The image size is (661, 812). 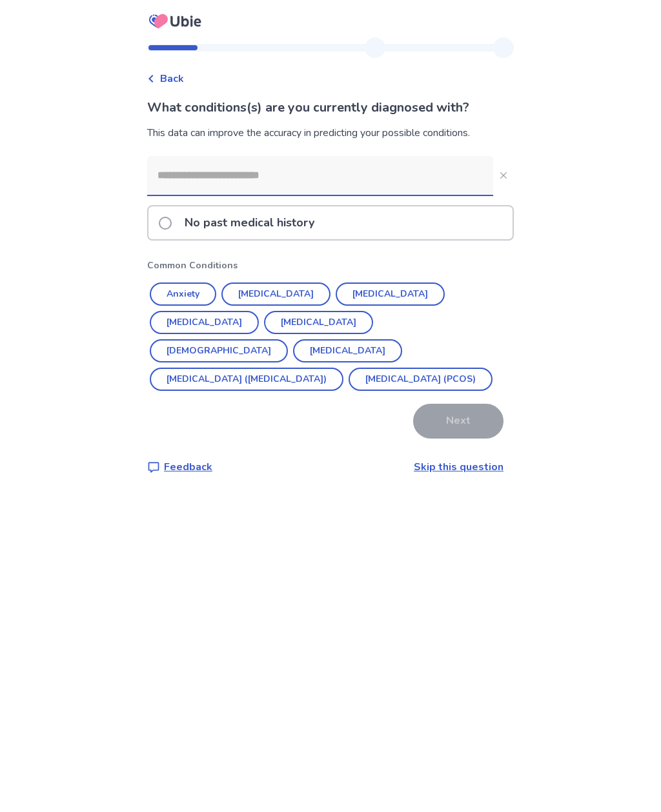 What do you see at coordinates (188, 467) in the screenshot?
I see `p: Feedback` at bounding box center [188, 467].